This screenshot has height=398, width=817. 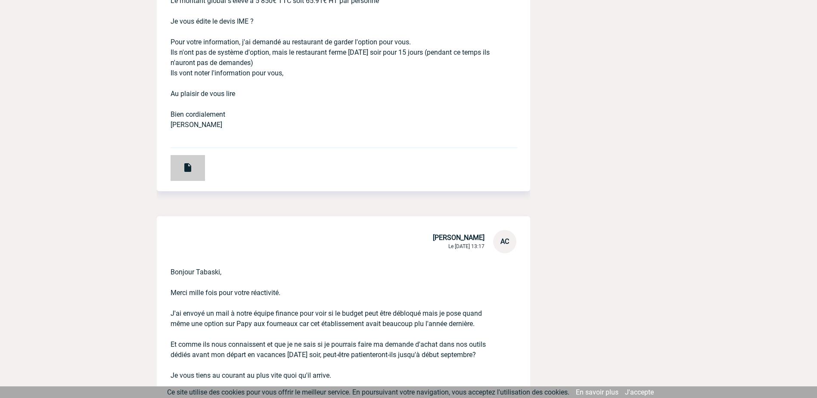 I want to click on a: IME - Papy Aux Fourneaux.pdf, so click(x=181, y=164).